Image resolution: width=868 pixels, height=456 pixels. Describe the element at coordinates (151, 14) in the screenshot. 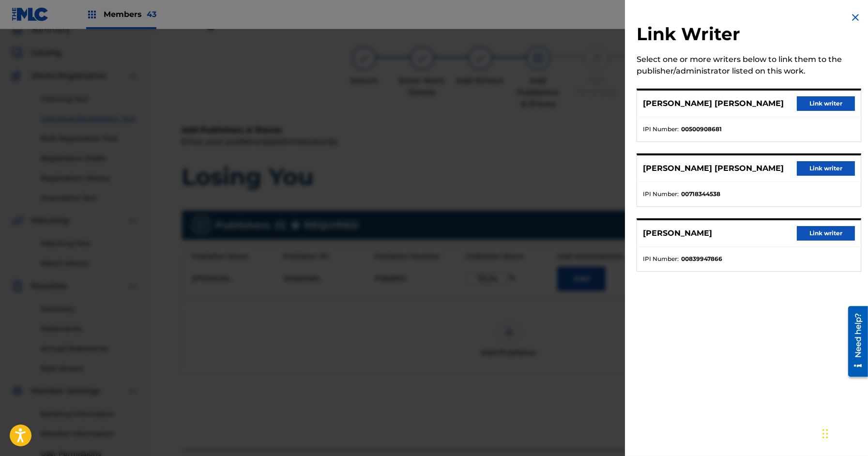

I see `span: 43` at that location.